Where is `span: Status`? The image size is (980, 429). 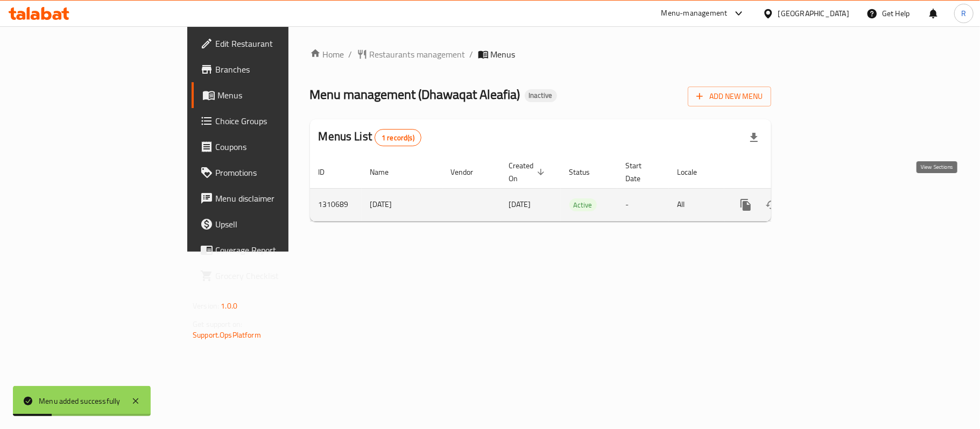 span: Status is located at coordinates (586, 172).